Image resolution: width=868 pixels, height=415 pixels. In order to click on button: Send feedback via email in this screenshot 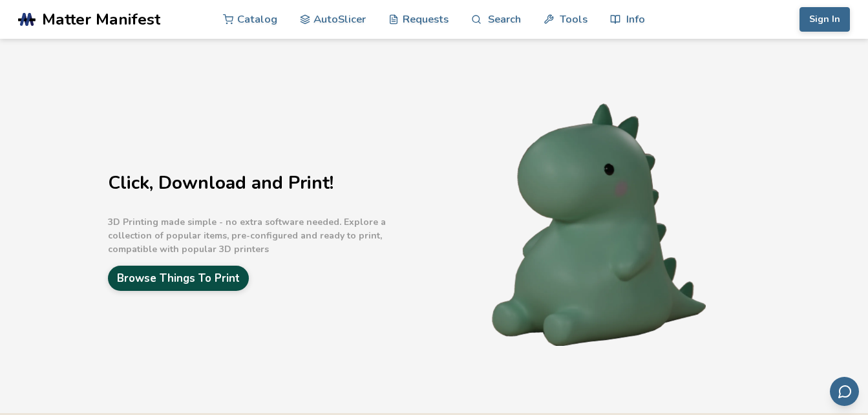, I will do `click(844, 392)`.